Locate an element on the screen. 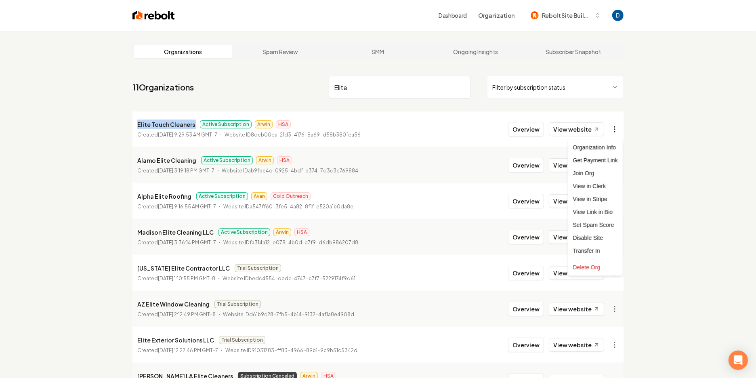 The width and height of the screenshot is (756, 378). div: Transfer In is located at coordinates (595, 251).